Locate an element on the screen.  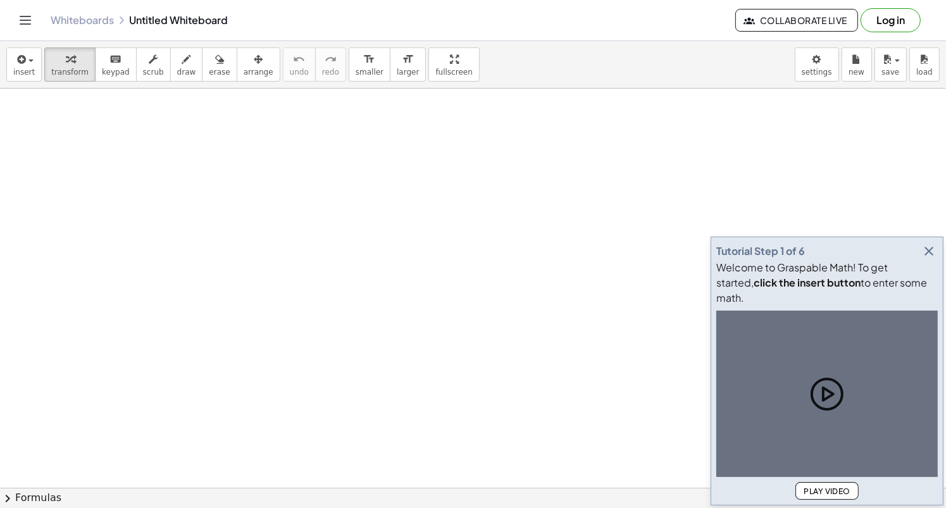
div: Welcome to Graspable Math! To get started, to enter some math. is located at coordinates (827, 283).